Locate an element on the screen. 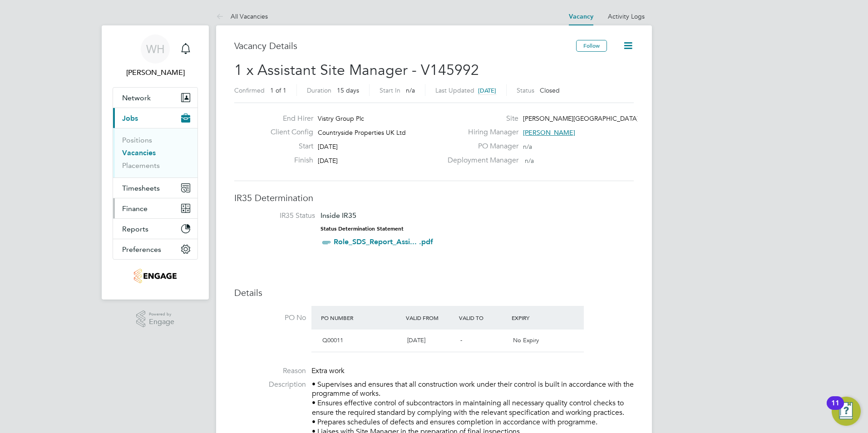 The image size is (868, 433). label: Site is located at coordinates (480, 119).